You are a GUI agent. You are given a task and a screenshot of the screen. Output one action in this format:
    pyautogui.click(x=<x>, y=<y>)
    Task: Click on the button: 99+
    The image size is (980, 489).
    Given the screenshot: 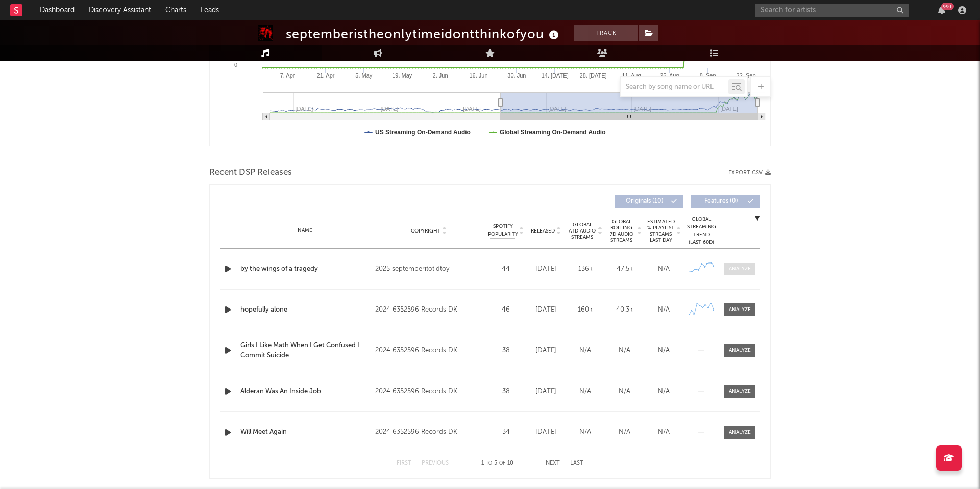 What is the action you would take?
    pyautogui.click(x=941, y=10)
    